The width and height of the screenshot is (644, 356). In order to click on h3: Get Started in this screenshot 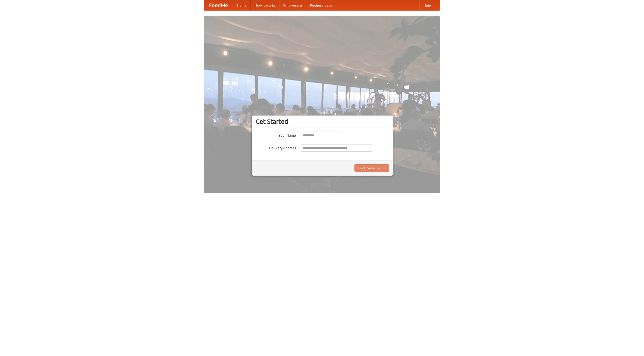, I will do `click(322, 121)`.